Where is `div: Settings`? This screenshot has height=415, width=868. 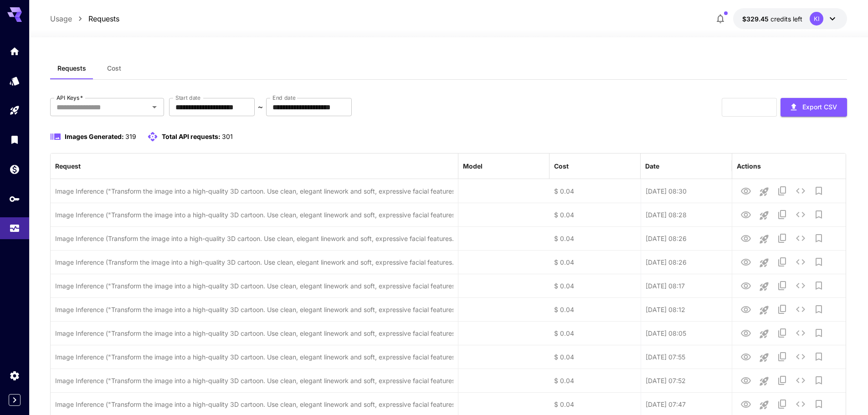
div: Settings is located at coordinates (14, 375).